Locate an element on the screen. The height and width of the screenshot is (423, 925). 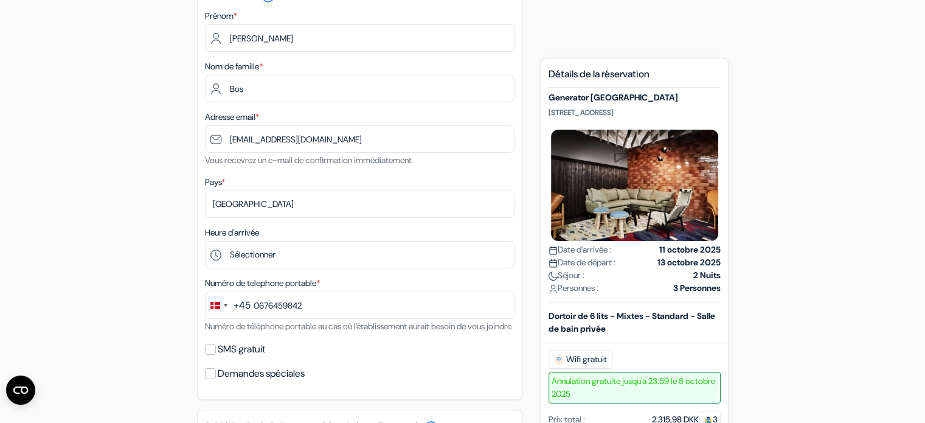
small: Numéro de téléphone portable au cas où l'établissement aurait besoin de vous joindre is located at coordinates (358, 326).